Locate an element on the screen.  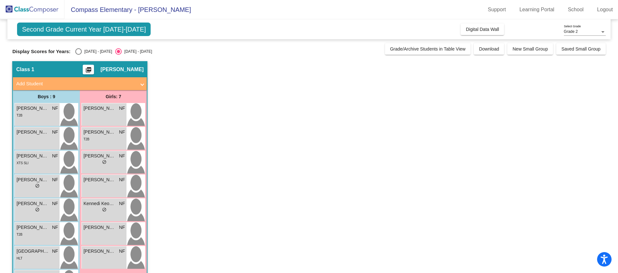
span: Grade/Archive Students in Table View is located at coordinates (428, 49).